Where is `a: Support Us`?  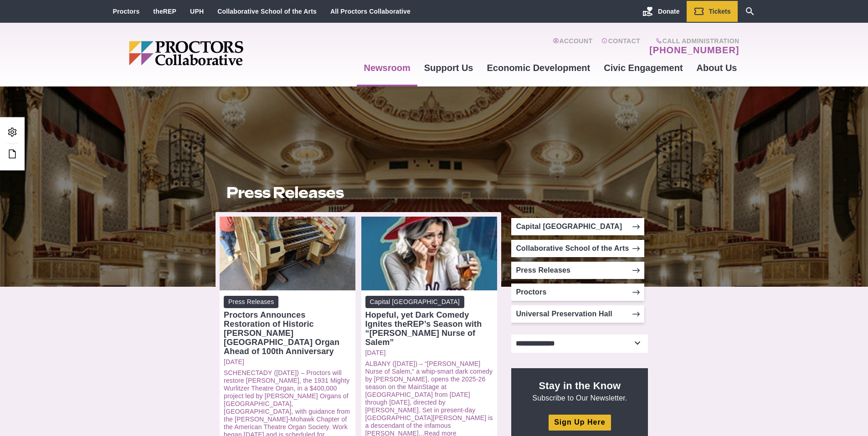
a: Support Us is located at coordinates (449, 68).